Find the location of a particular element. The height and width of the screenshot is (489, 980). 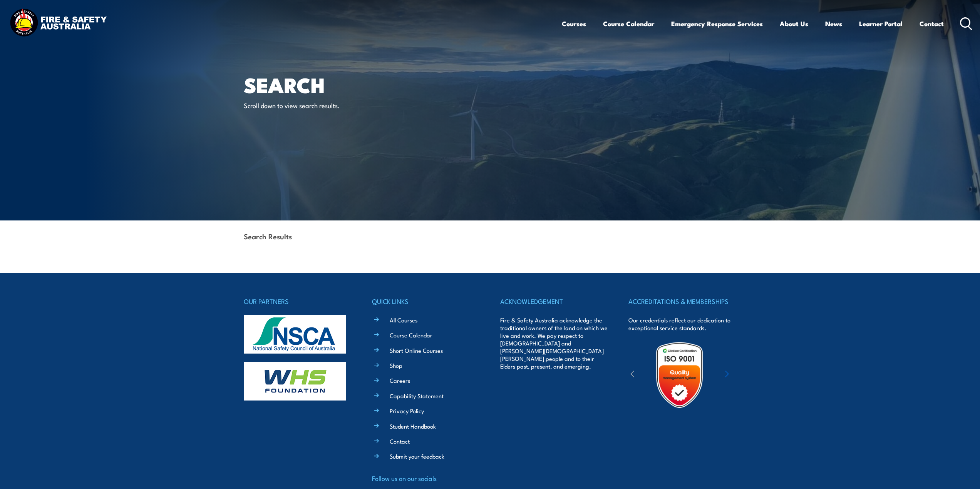

p: Our credentials reflect our dedication to exceptional service standards. is located at coordinates (682, 324).